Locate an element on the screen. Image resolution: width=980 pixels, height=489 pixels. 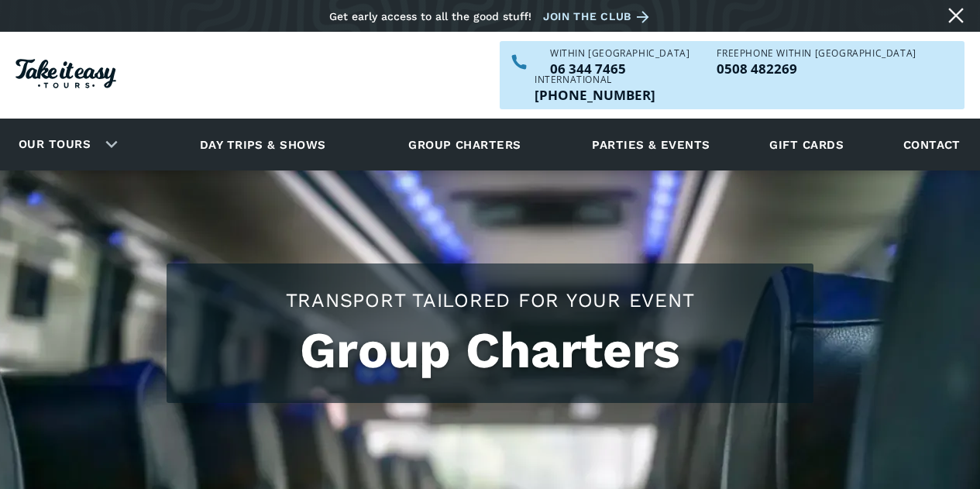
div: Get early access to all the good stuff! is located at coordinates (430, 16).